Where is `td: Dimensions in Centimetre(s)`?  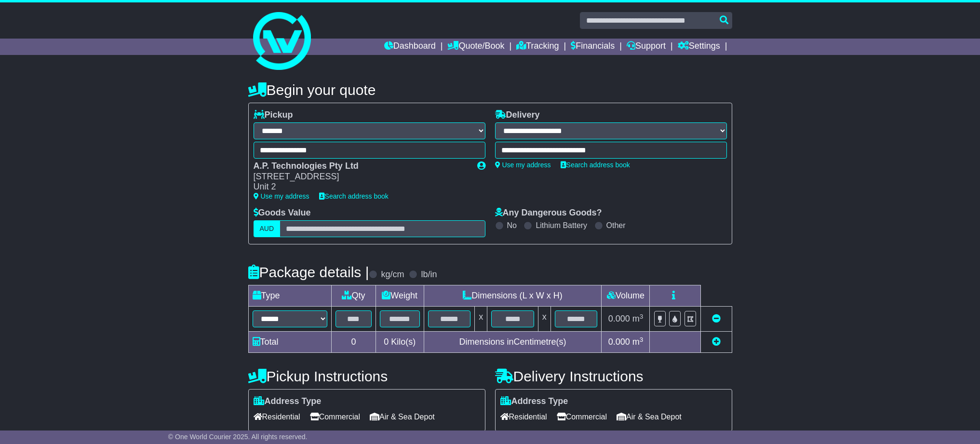 td: Dimensions in Centimetre(s) is located at coordinates (512, 342).